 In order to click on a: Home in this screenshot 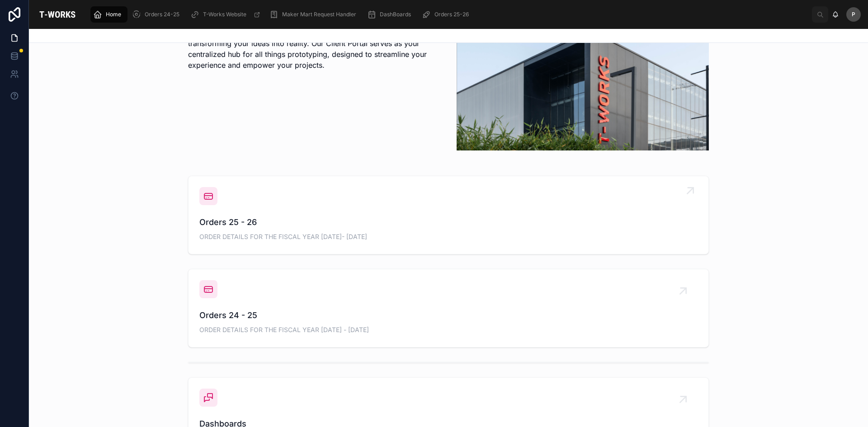, I will do `click(109, 14)`.